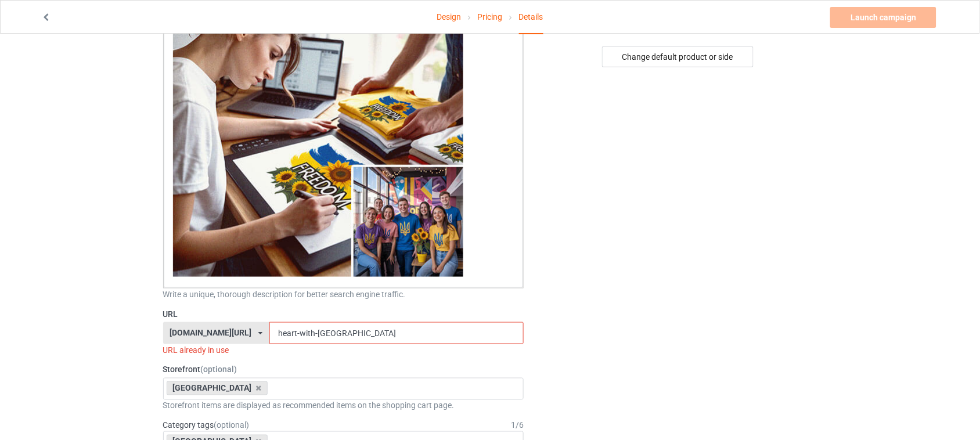 This screenshot has width=980, height=440. I want to click on div: URL already in use, so click(344, 349).